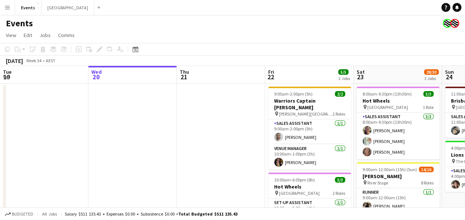  Describe the element at coordinates (66, 35) in the screenshot. I see `a: Comms` at that location.